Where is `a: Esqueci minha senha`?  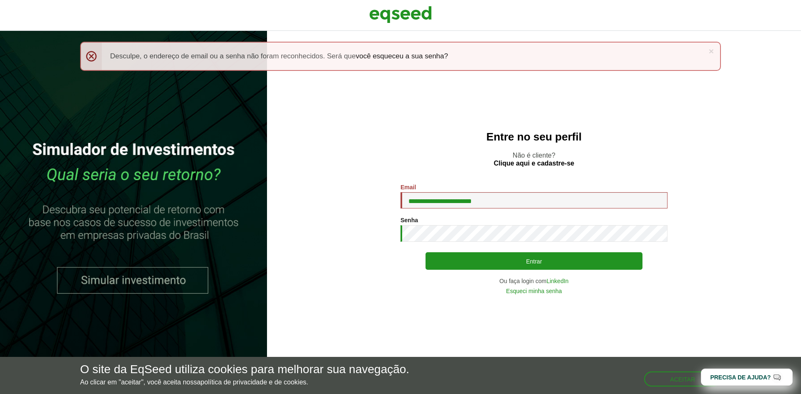
a: Esqueci minha senha is located at coordinates (534, 291).